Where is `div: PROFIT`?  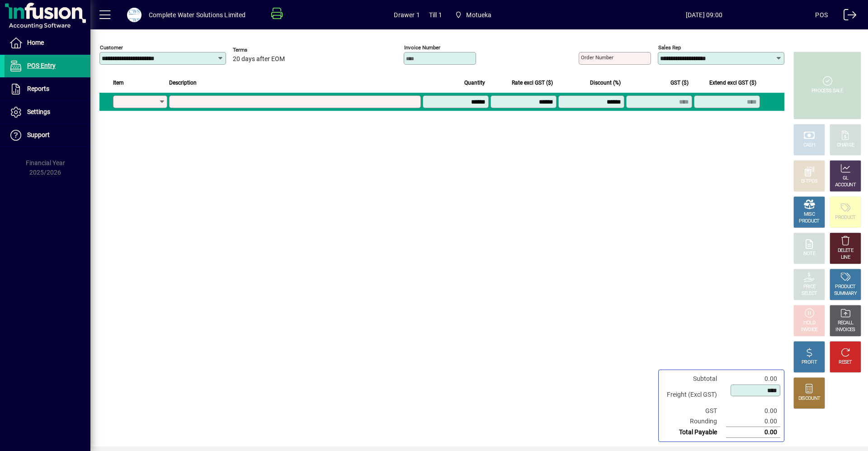
div: PROFIT is located at coordinates (809, 362).